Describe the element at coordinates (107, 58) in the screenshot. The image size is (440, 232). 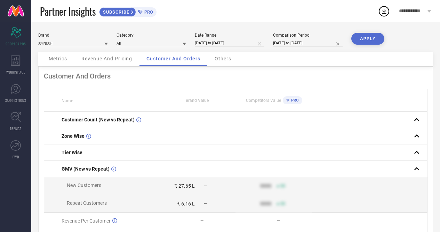
I see `span: Revenue And Pricing` at that location.